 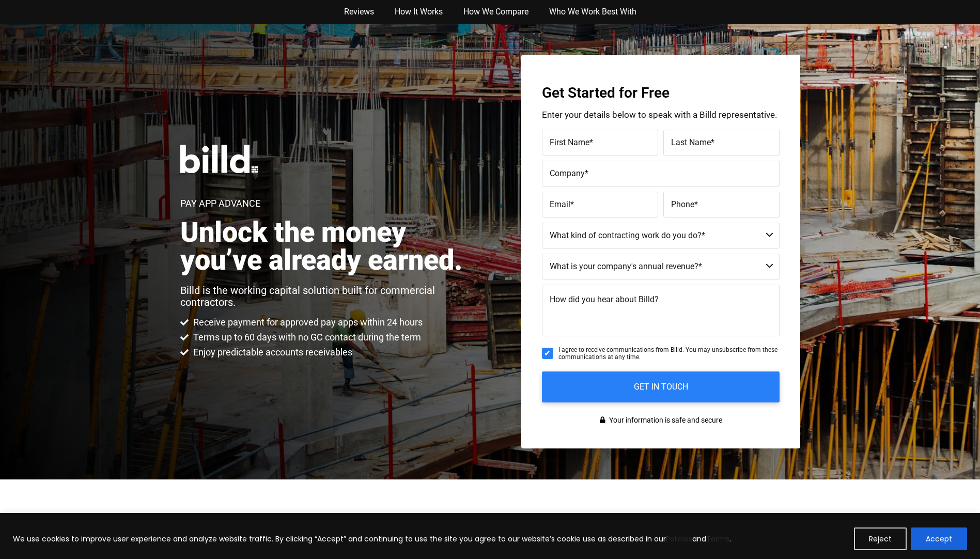 I want to click on span: Enjoy predictable accounts receivables, so click(x=271, y=352).